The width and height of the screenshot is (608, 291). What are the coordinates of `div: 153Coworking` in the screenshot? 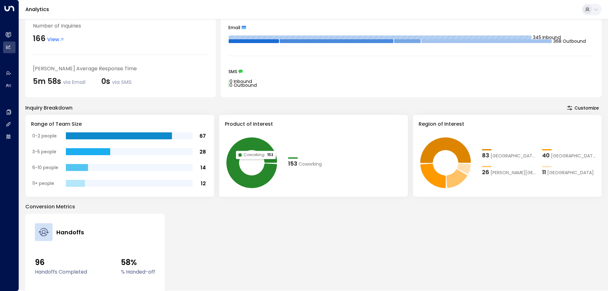 It's located at (315, 163).